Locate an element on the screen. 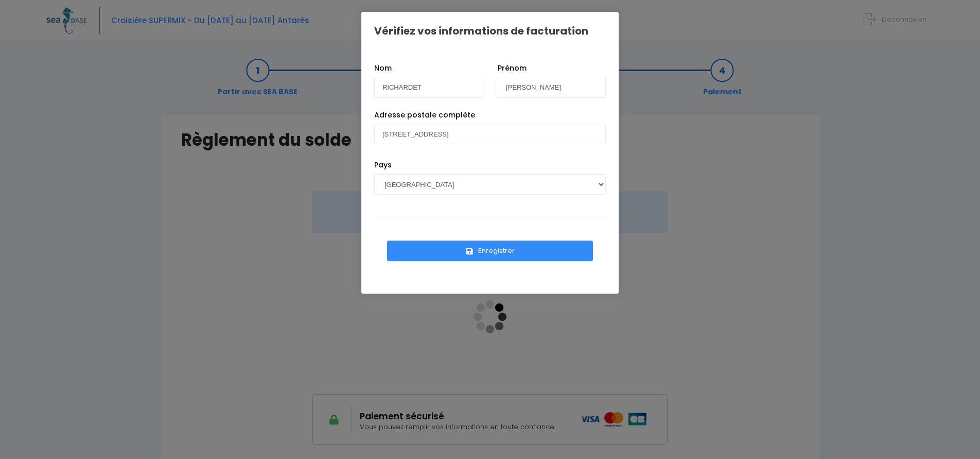 The height and width of the screenshot is (459, 980). button: Enregistrer is located at coordinates (490, 251).